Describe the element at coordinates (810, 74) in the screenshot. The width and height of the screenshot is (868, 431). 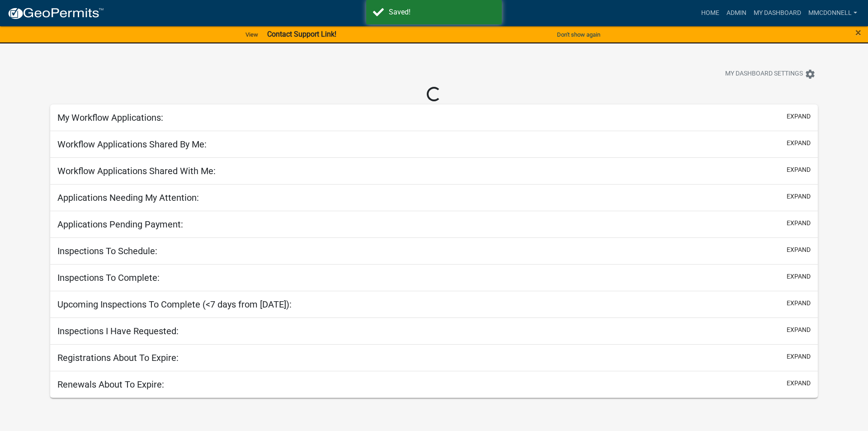
I see `i: settings` at that location.